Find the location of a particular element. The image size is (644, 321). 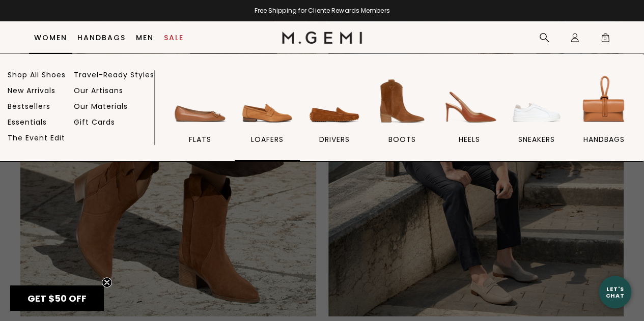

a: Our Artisans is located at coordinates (98, 91).